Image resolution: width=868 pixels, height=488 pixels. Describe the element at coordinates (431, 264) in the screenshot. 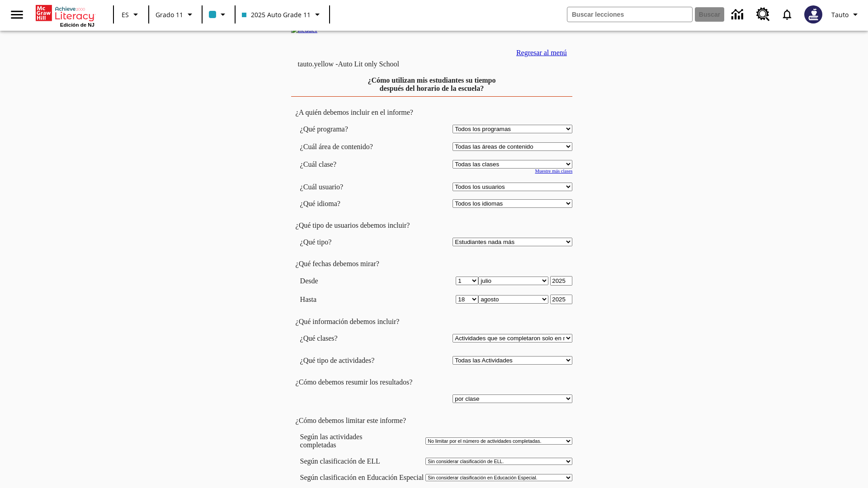

I see `td: ¿Qué fechas debemos mirar?` at that location.